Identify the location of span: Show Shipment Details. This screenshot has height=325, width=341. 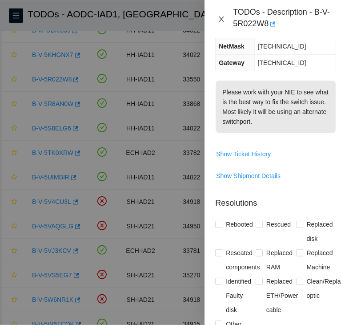
(248, 176).